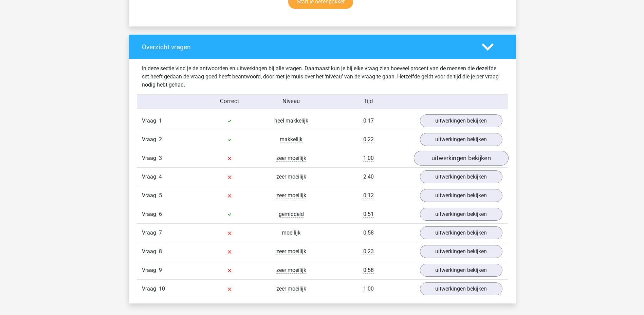 This screenshot has height=315, width=644. I want to click on span: heel makkelijk, so click(291, 121).